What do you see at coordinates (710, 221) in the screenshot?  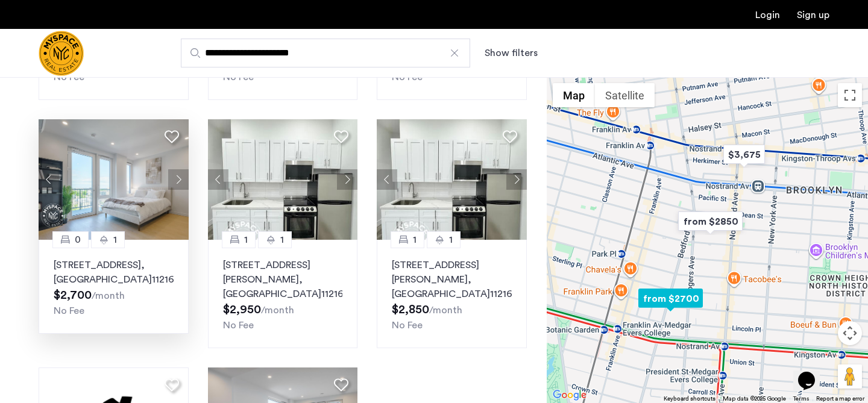 I see `div: from $2850` at bounding box center [710, 221].